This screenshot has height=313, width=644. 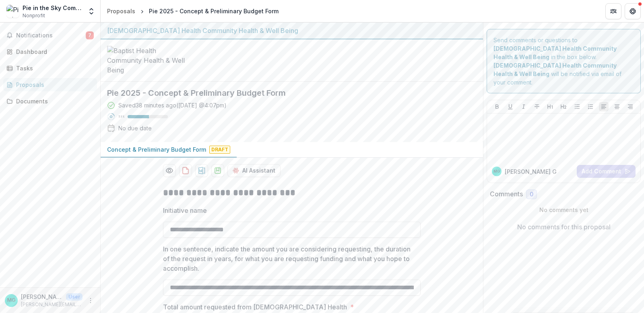 What do you see at coordinates (510, 106) in the screenshot?
I see `button: Underline` at bounding box center [510, 106].